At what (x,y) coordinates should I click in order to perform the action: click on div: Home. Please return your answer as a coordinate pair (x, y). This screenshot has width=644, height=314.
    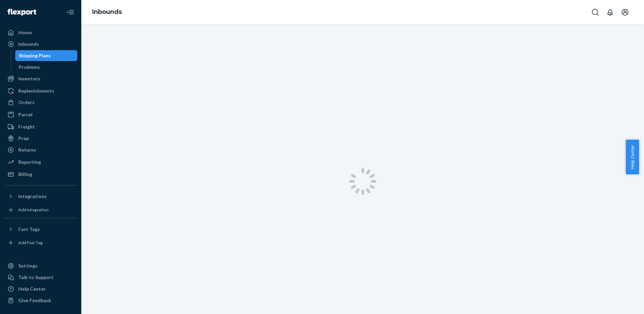
    Looking at the image, I should click on (25, 33).